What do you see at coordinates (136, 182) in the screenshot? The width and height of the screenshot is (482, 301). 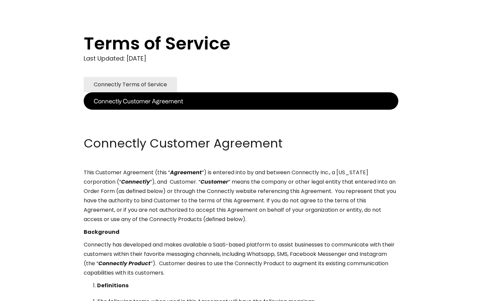 I see `em: Connectly` at bounding box center [136, 182].